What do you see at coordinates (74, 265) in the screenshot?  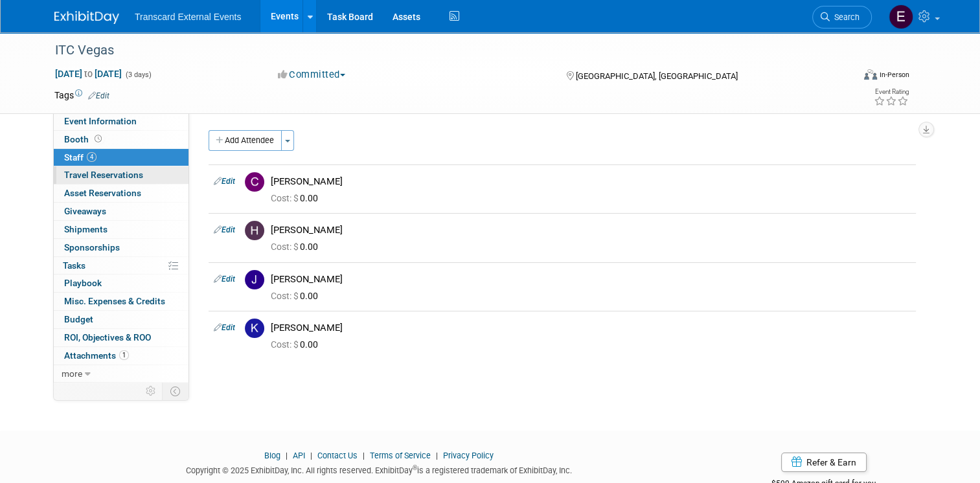 I see `span: Tasks` at bounding box center [74, 265].